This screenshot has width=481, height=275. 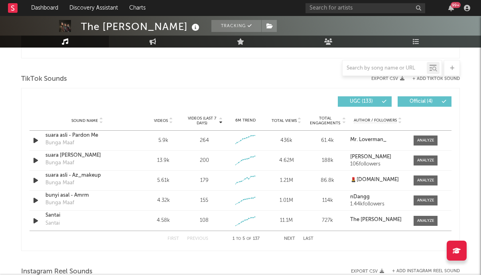 I want to click on span: Official ( 4 ), so click(x=422, y=101).